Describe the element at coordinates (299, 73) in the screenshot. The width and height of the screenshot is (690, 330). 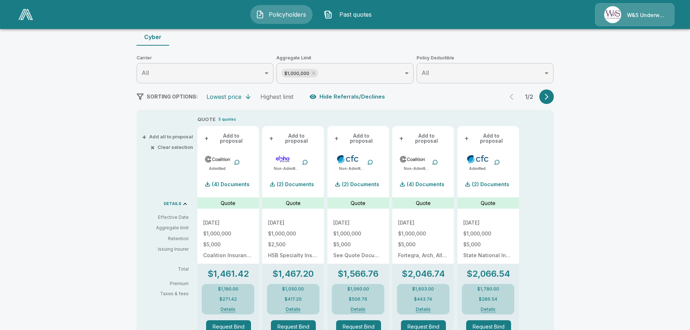
I see `div: $1,000,000` at that location.